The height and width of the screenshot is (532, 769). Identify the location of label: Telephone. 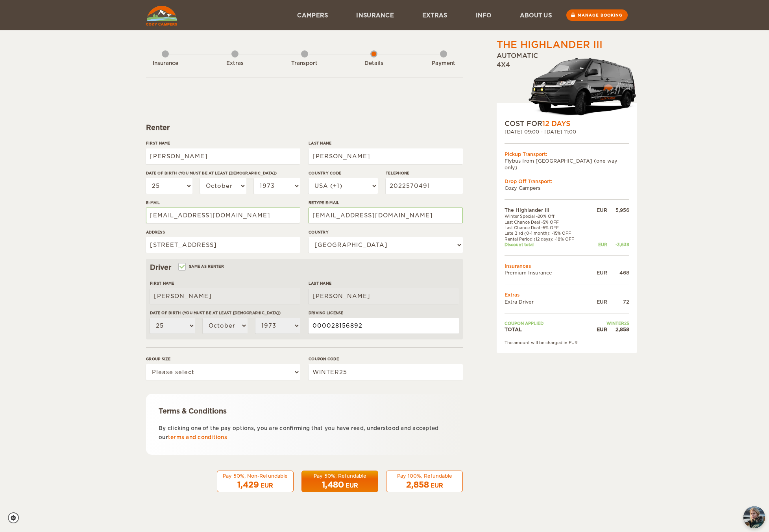
(424, 173).